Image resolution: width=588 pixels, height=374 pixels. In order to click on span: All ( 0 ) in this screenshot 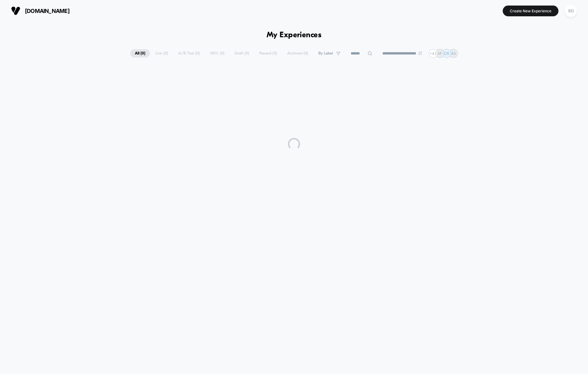, I will do `click(140, 53)`.